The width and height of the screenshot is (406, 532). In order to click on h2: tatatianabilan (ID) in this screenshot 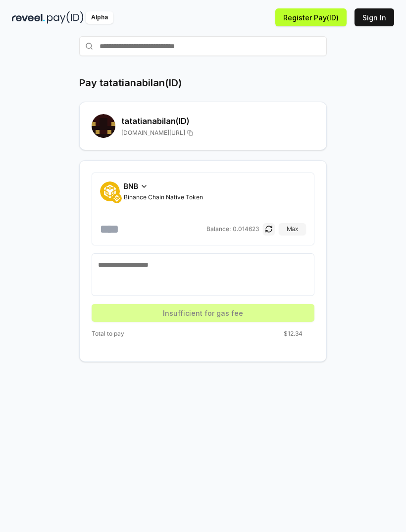, I will do `click(218, 121)`.